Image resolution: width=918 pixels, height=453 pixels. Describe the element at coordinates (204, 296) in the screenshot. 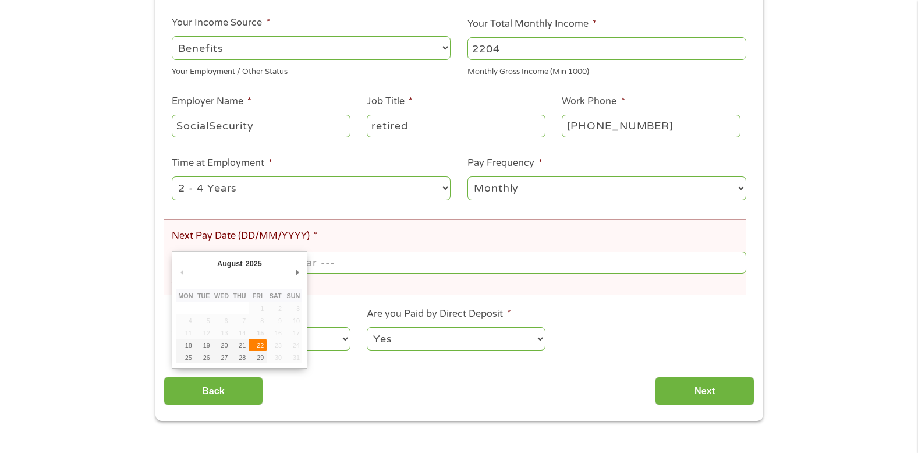

I see `abbr: Tuesday` at that location.